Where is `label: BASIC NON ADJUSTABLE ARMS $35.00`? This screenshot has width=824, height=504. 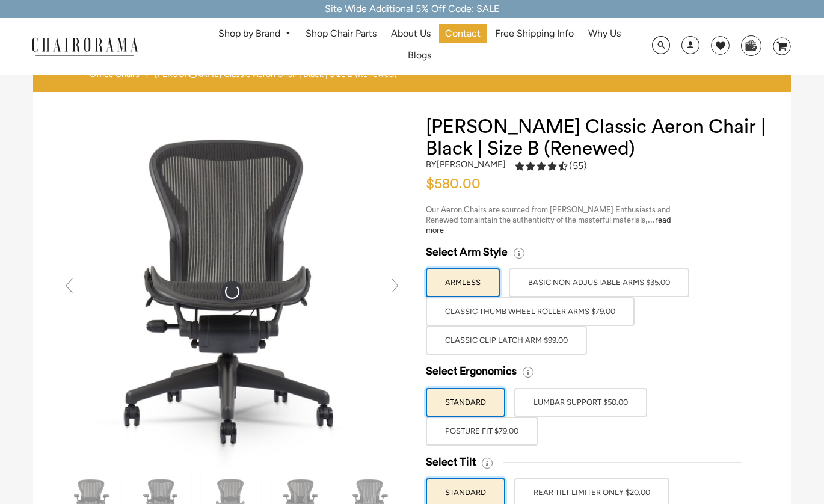
label: BASIC NON ADJUSTABLE ARMS $35.00 is located at coordinates (600, 282).